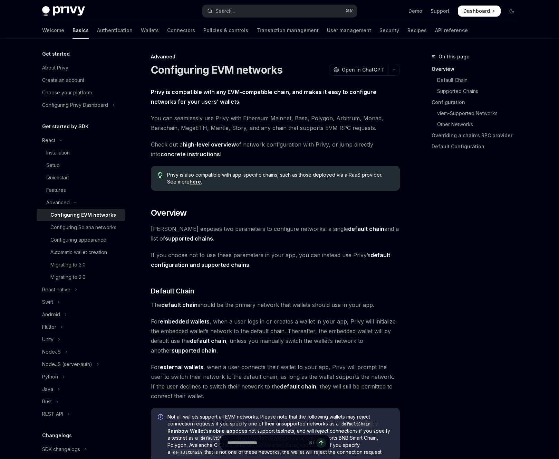  I want to click on a: Default Configuration, so click(477, 146).